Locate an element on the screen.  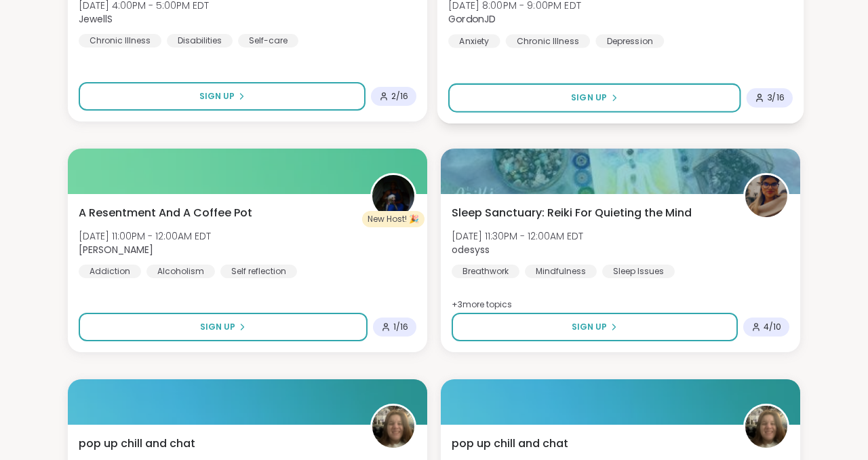
div: Disabilities is located at coordinates (199, 41).